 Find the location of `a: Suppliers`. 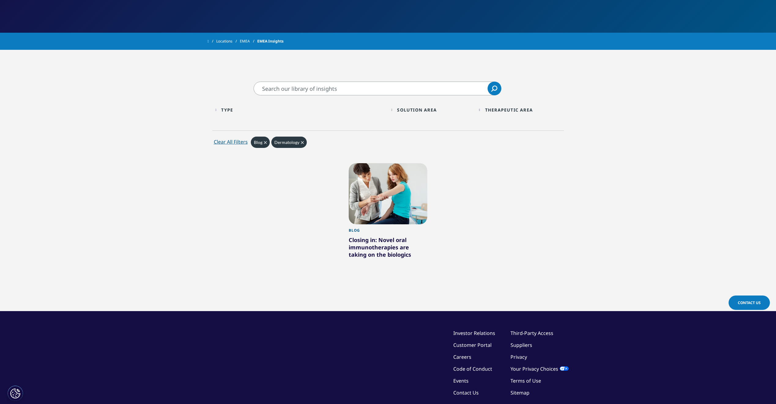

a: Suppliers is located at coordinates (521, 345).